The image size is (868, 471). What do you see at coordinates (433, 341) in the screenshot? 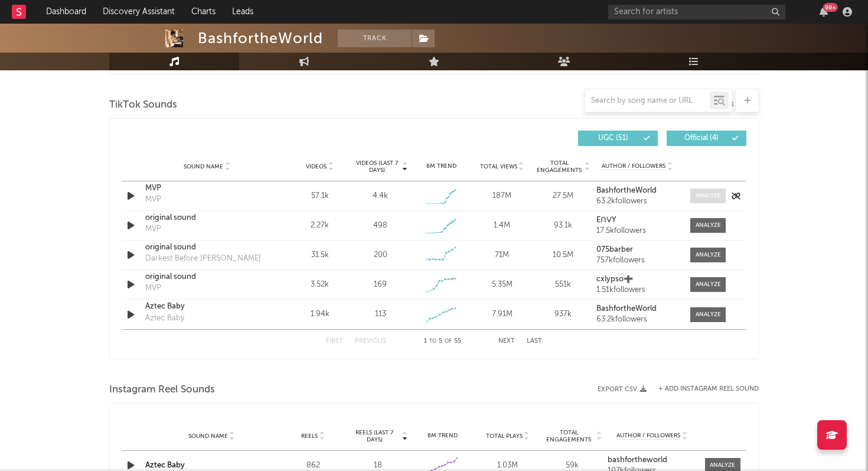
I see `span: to` at bounding box center [433, 341].